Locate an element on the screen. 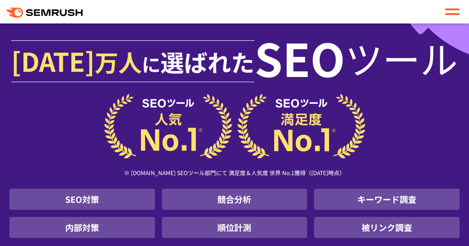 The height and width of the screenshot is (246, 469). li: 内部対策 is located at coordinates (82, 227).